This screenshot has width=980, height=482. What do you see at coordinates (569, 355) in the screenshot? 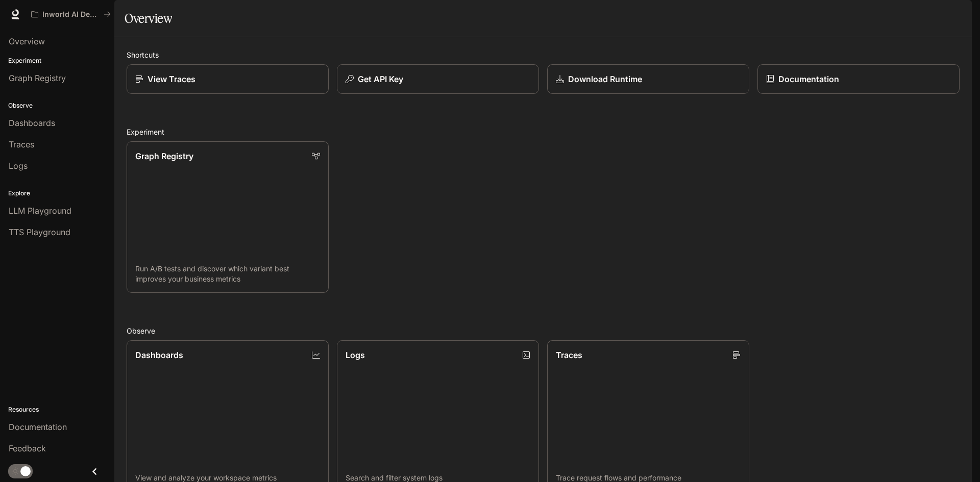
I see `p: Traces` at bounding box center [569, 355].